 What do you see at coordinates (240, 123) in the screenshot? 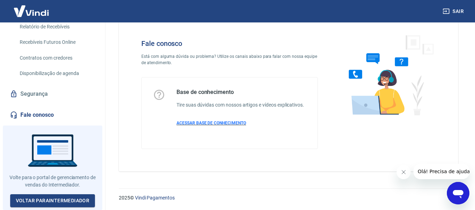
I see `a: ACESSAR BASE DE CONHECIMENTO` at bounding box center [240, 123].